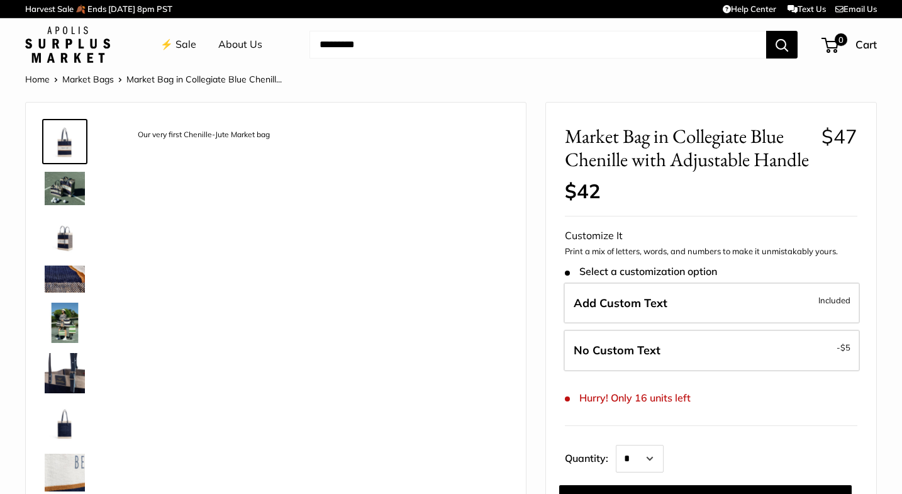 The width and height of the screenshot is (902, 494). I want to click on img: description_A close up of our first Chenille Jute Market Bag, so click(65, 279).